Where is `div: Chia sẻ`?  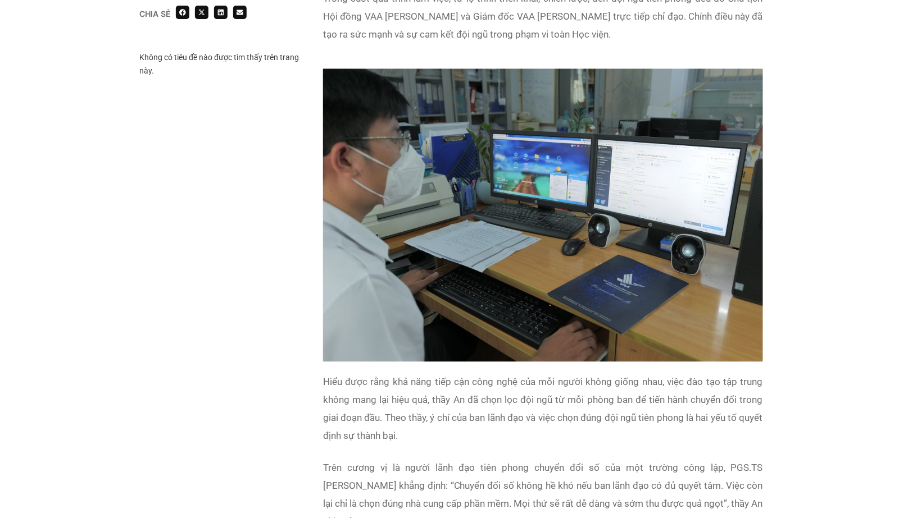
div: Chia sẻ is located at coordinates (154, 14).